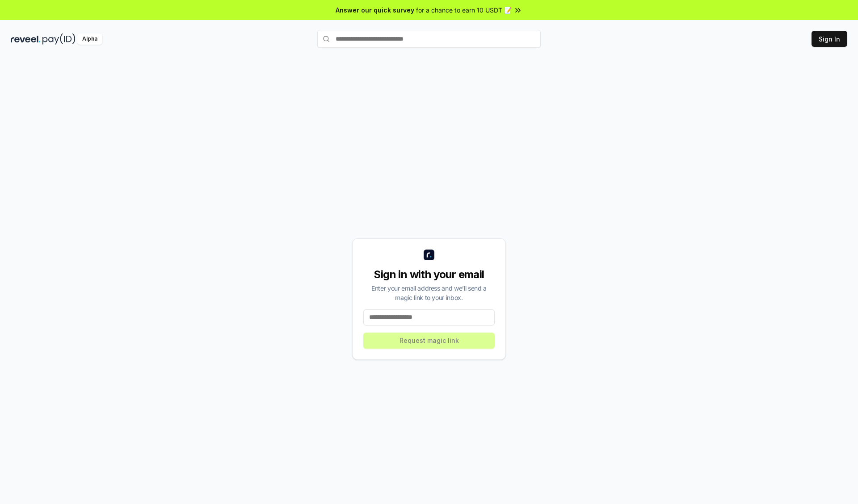 The width and height of the screenshot is (858, 504). What do you see at coordinates (429, 255) in the screenshot?
I see `img: logo_small` at bounding box center [429, 255].